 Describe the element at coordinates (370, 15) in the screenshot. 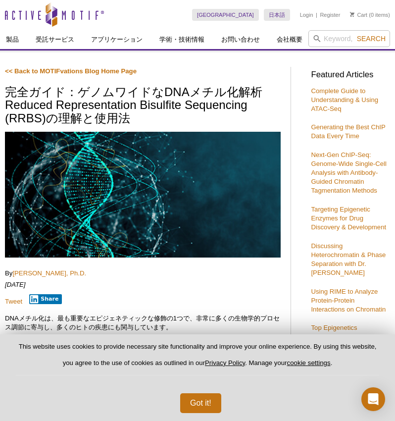

I see `li: (0 items)` at that location.